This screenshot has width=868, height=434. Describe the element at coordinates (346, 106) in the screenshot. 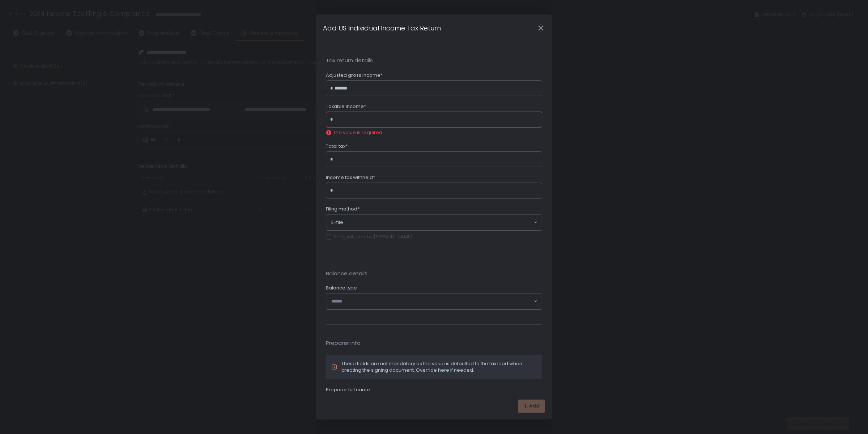

I see `span: Taxable income*` at that location.